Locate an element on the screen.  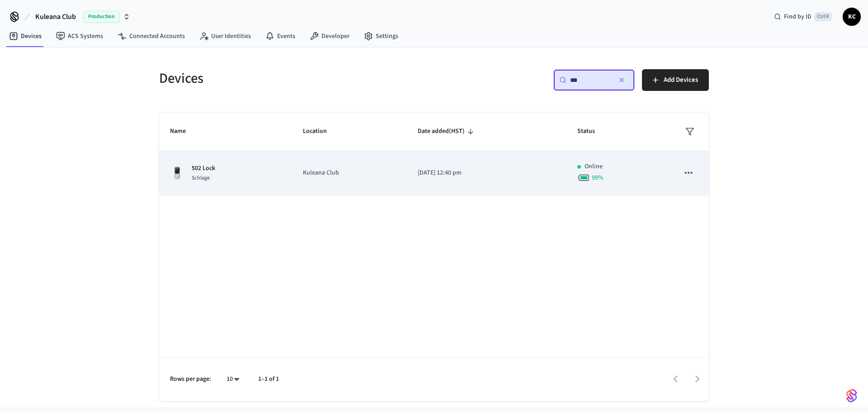
p: Kuleana Club is located at coordinates (349, 173).